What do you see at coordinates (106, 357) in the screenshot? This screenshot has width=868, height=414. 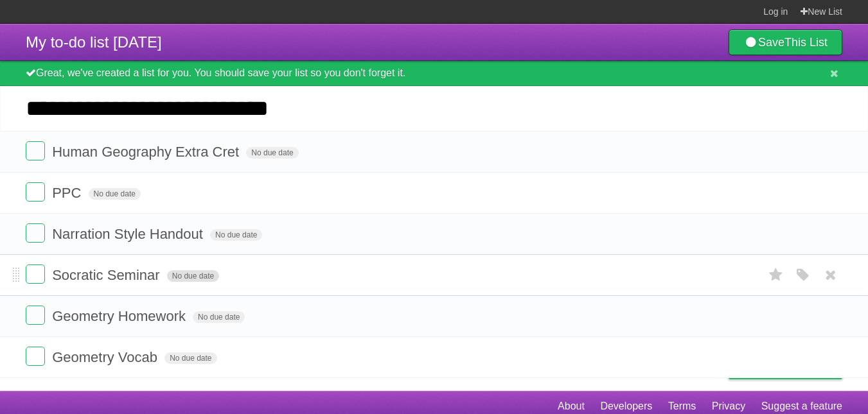 I see `span: Geometry Vocab` at bounding box center [106, 357].